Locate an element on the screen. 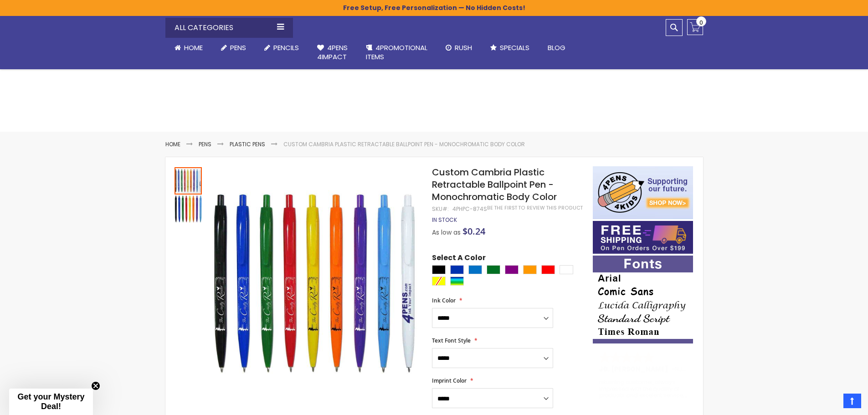 The image size is (868, 415). li: Custom Cambria Plastic Retractable Ballpoint Pen - Monochromatic Body Color is located at coordinates (404, 144).